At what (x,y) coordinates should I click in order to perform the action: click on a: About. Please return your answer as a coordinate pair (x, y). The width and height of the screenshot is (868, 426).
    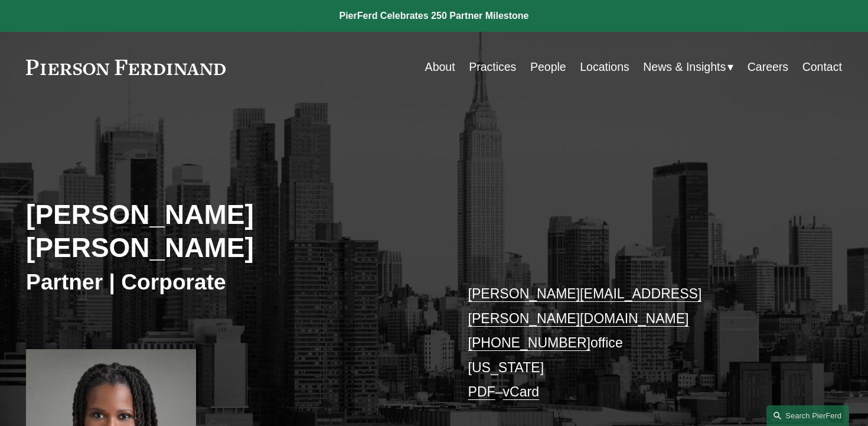
    Looking at the image, I should click on (440, 66).